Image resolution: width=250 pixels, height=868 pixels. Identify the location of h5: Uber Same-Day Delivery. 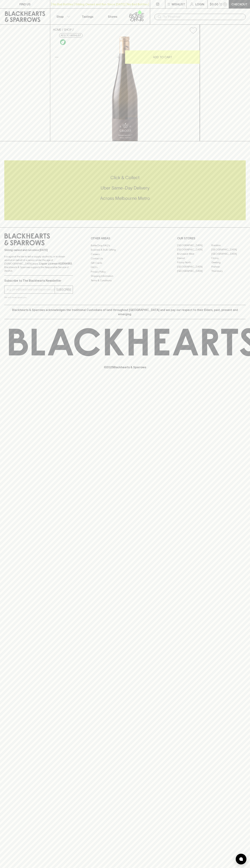
(125, 188).